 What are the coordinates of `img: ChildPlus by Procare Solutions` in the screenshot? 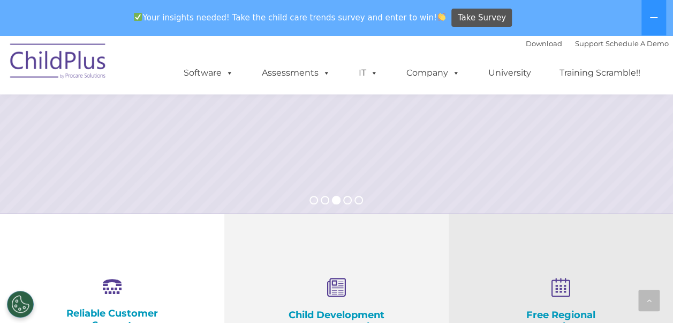 It's located at (58, 63).